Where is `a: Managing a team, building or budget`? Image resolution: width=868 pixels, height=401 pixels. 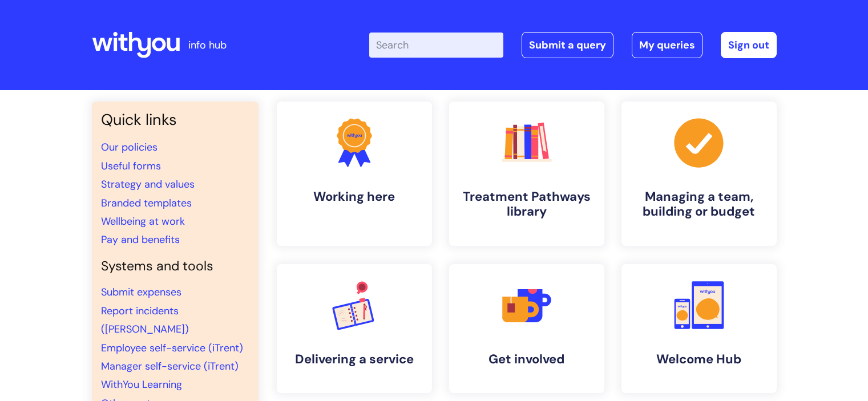 a: Managing a team, building or budget is located at coordinates (699, 174).